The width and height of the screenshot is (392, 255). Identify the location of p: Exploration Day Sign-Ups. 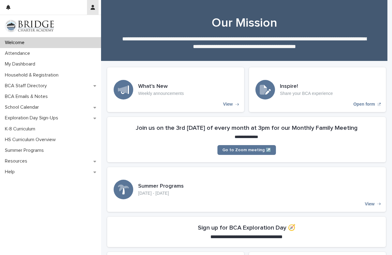
(33, 118).